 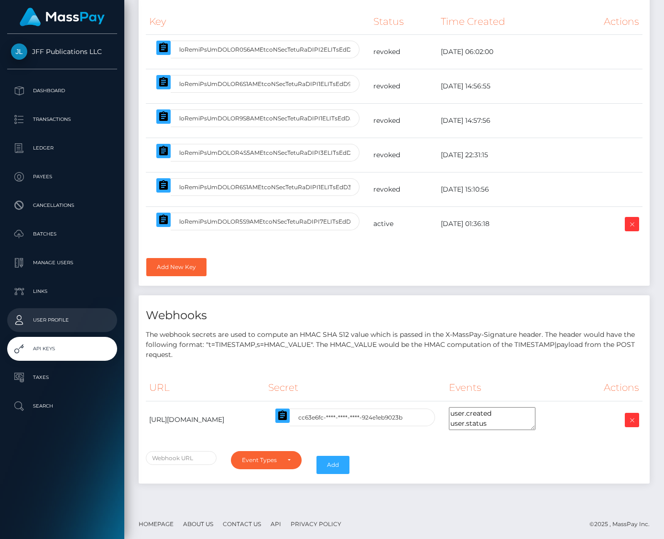 I want to click on p: Cancellations, so click(x=62, y=206).